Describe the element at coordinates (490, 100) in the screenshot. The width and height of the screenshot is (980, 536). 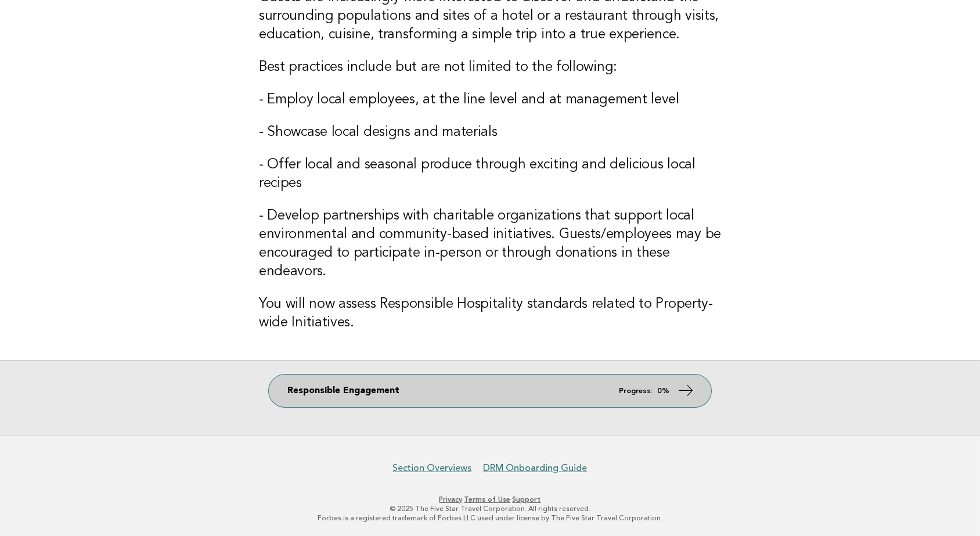
I see `h3: - Employ local employees, at the line level and at management level` at that location.